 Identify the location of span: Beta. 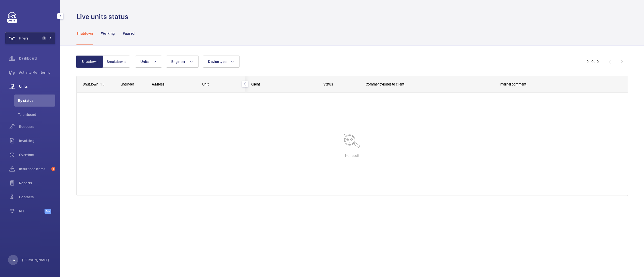
(48, 211).